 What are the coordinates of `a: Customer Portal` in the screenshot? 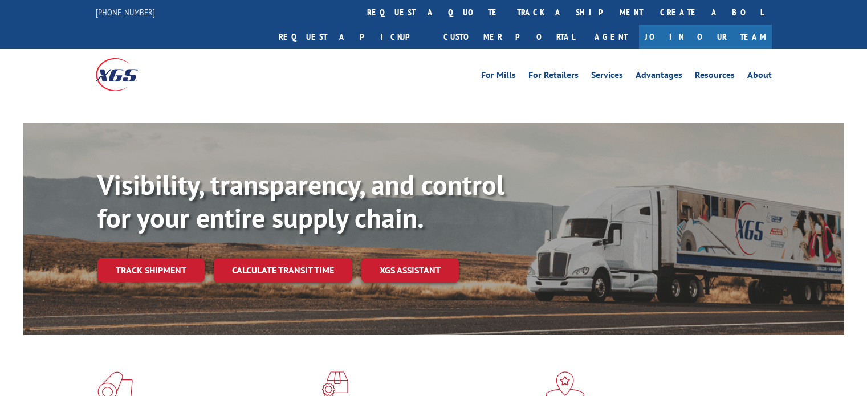 It's located at (509, 36).